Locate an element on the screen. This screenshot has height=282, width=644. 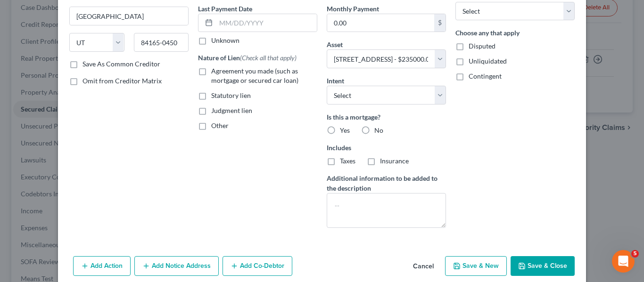
span: Omit from Creditor Matrix is located at coordinates (122, 80).